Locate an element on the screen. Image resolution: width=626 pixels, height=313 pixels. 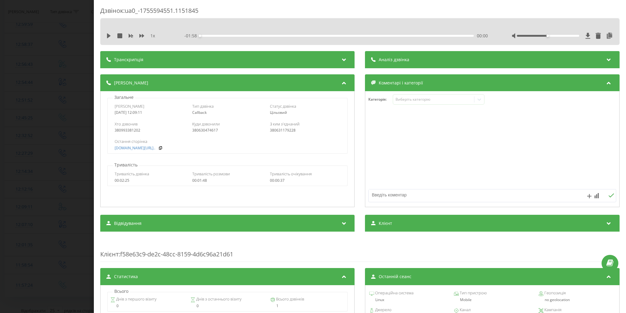
span: Джерело is located at coordinates (383, 310).